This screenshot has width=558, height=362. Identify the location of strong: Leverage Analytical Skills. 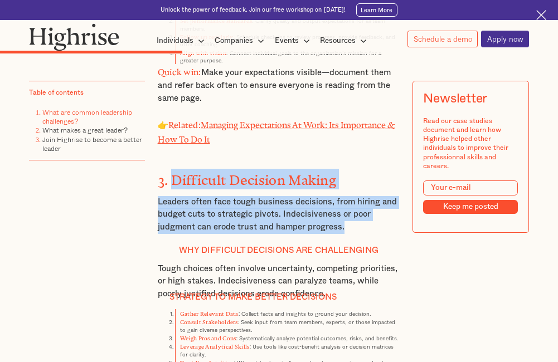
(215, 346).